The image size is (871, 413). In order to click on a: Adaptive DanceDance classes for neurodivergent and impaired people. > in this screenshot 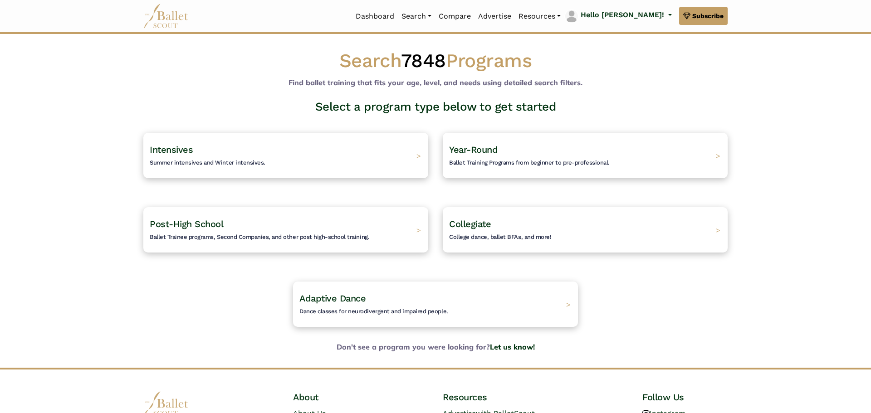, I will do `click(436, 304)`.